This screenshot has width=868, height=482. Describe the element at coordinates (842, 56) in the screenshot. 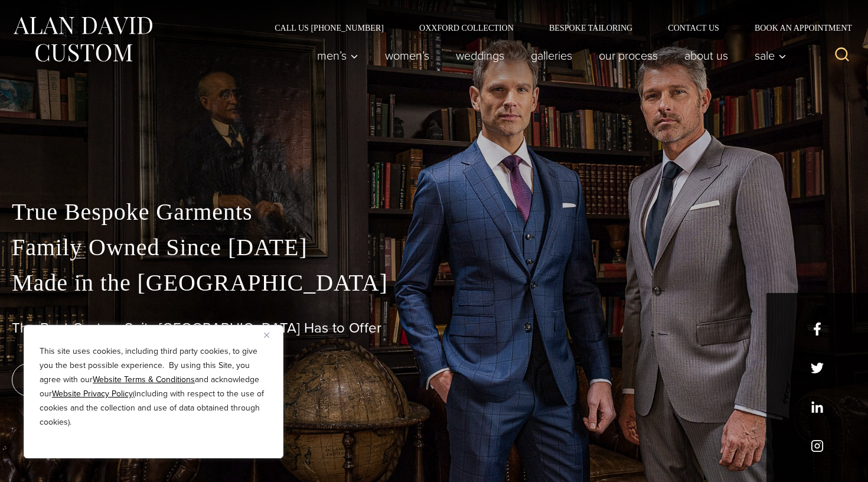

I see `button: View Search Form` at that location.